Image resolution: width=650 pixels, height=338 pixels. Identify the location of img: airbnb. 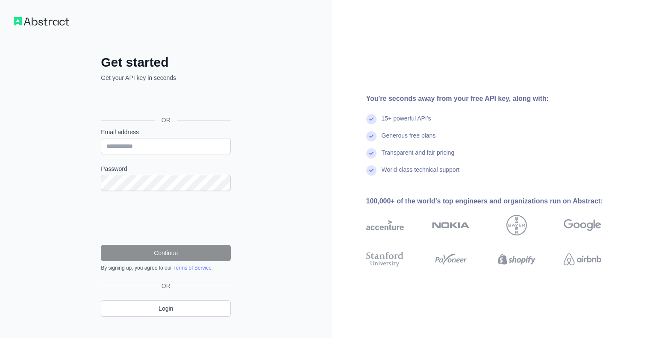
(583, 260).